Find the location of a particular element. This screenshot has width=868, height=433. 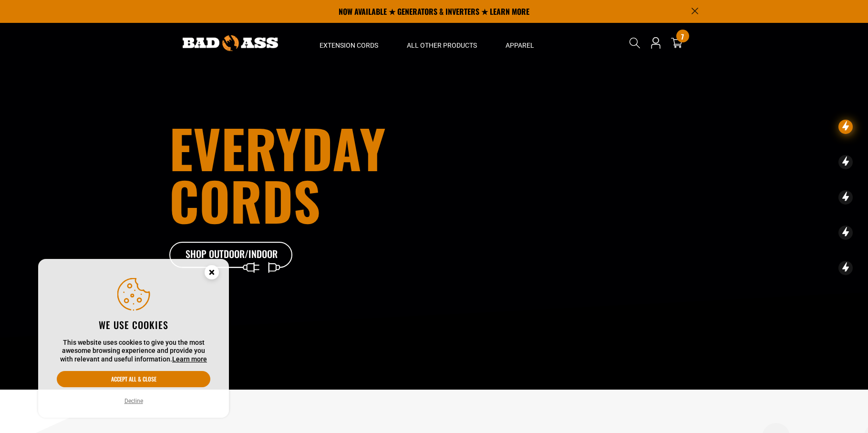

aside: Cookie Consent is located at coordinates (134, 339).